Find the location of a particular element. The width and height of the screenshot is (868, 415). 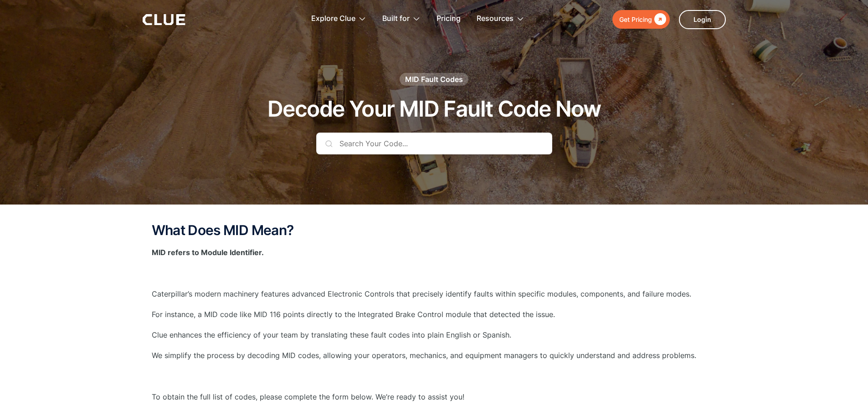

div: Resources is located at coordinates (495, 19).